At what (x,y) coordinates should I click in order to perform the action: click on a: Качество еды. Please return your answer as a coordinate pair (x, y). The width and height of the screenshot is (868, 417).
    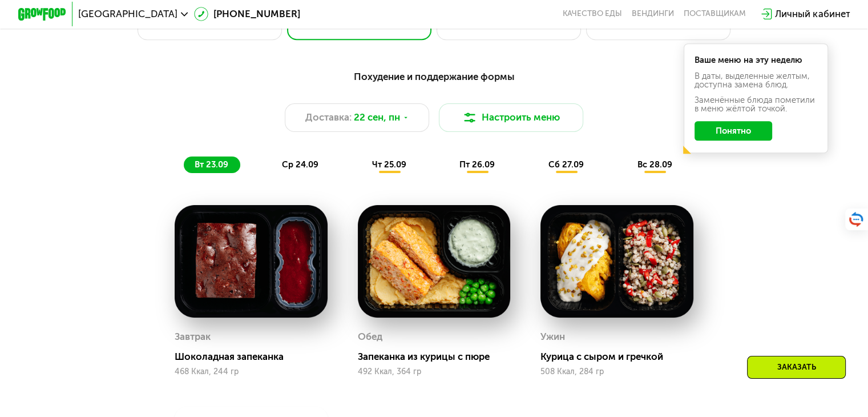
    Looking at the image, I should click on (593, 14).